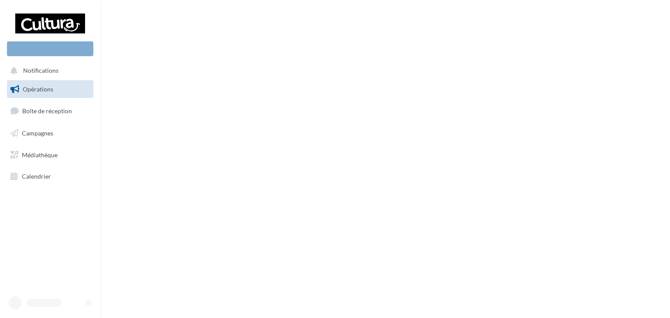 This screenshot has width=670, height=318. Describe the element at coordinates (36, 176) in the screenshot. I see `span: Calendrier` at that location.